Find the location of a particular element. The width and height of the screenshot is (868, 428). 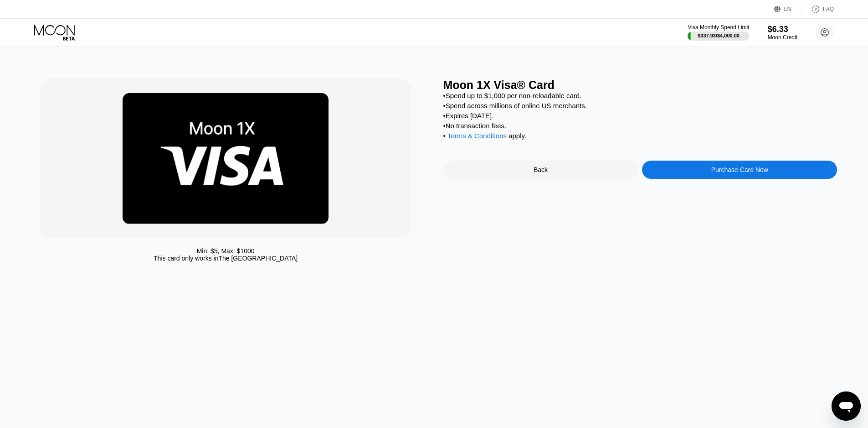

div: $337.93 / $4,000.00 is located at coordinates (719, 35).